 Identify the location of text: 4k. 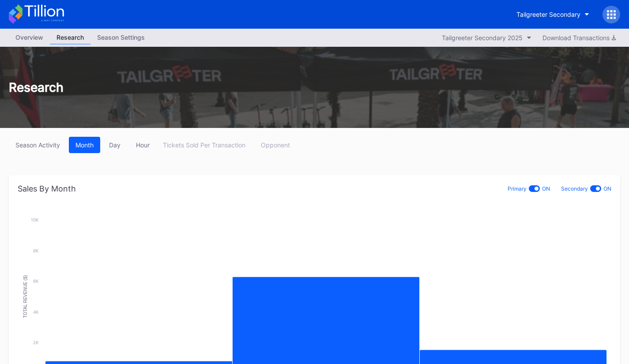
(35, 312).